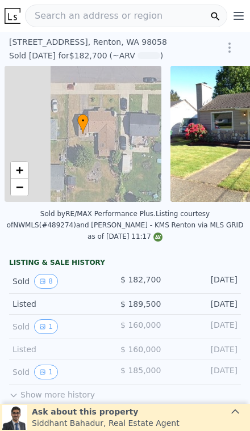 The image size is (250, 431). Describe the element at coordinates (19, 170) in the screenshot. I see `a: Zoom in` at that location.